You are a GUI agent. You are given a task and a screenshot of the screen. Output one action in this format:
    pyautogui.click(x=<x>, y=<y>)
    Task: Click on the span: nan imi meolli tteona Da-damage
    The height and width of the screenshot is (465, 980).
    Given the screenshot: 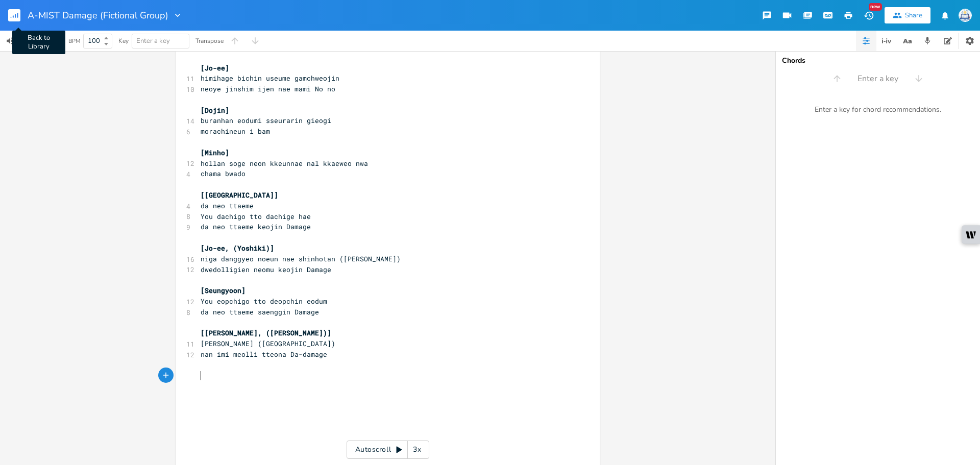 What is the action you would take?
    pyautogui.click(x=264, y=355)
    